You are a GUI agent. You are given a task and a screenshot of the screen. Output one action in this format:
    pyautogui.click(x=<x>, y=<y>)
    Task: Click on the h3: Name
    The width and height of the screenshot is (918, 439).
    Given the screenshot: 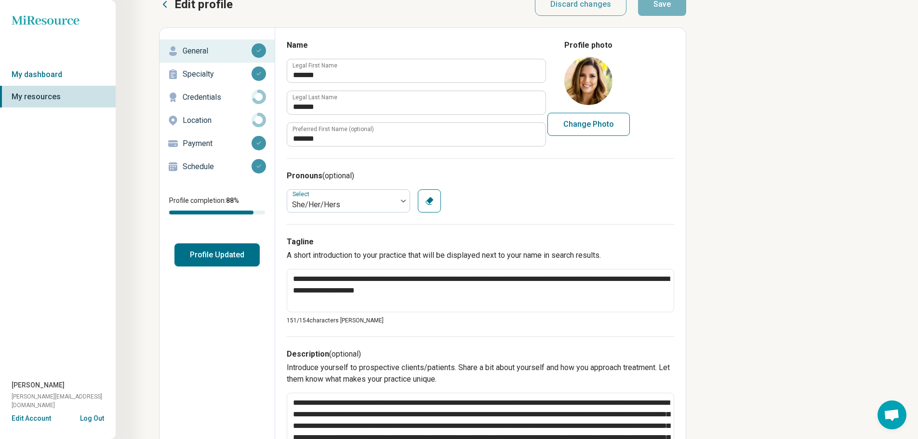 What is the action you would take?
    pyautogui.click(x=416, y=45)
    